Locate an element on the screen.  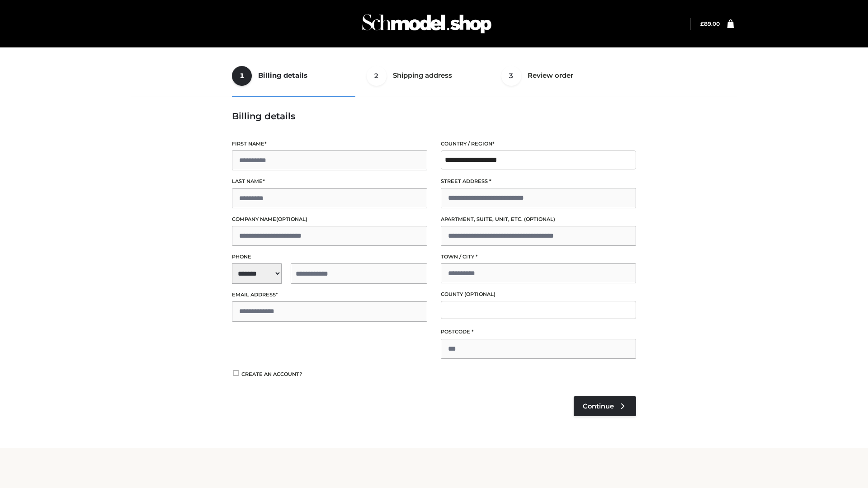
h3: Billing details is located at coordinates (434, 116).